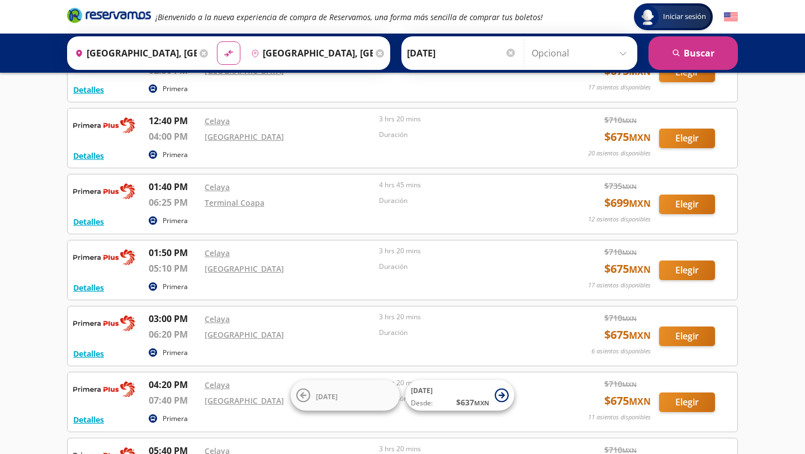  I want to click on p: 12 asientos disponibles, so click(620, 219).